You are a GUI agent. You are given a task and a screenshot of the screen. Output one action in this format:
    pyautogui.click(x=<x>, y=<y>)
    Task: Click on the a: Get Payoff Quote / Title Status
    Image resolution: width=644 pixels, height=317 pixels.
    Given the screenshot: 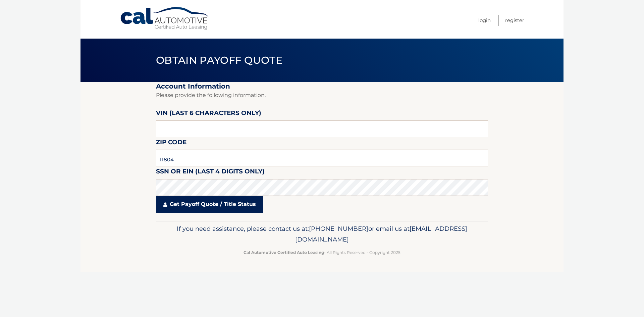 What is the action you would take?
    pyautogui.click(x=210, y=204)
    